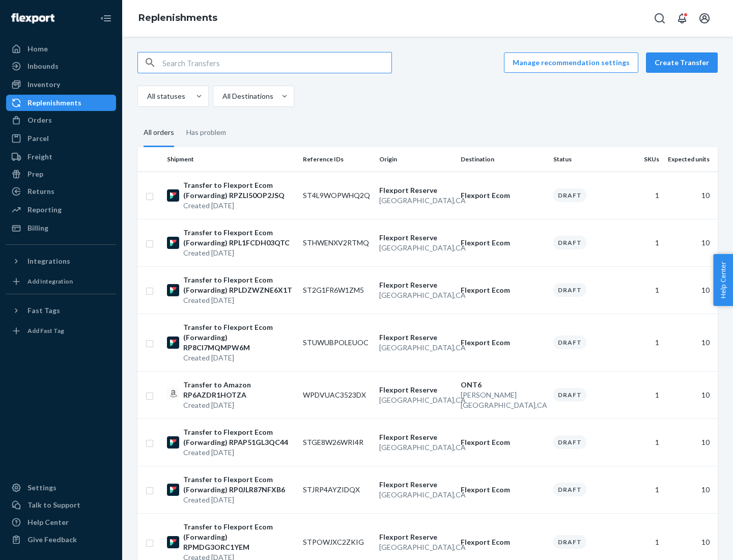 The height and width of the screenshot is (560, 733). Describe the element at coordinates (61, 228) in the screenshot. I see `a: Billing` at that location.